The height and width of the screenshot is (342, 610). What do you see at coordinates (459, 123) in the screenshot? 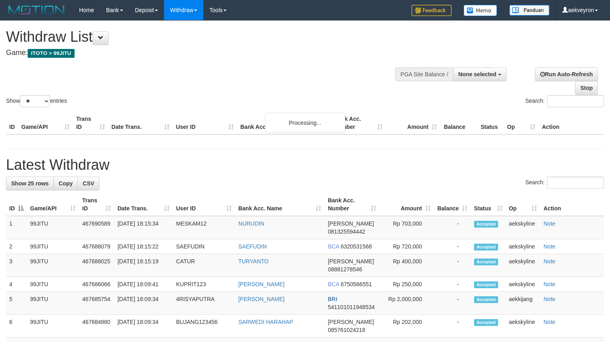
I see `th: Balance` at bounding box center [459, 123].